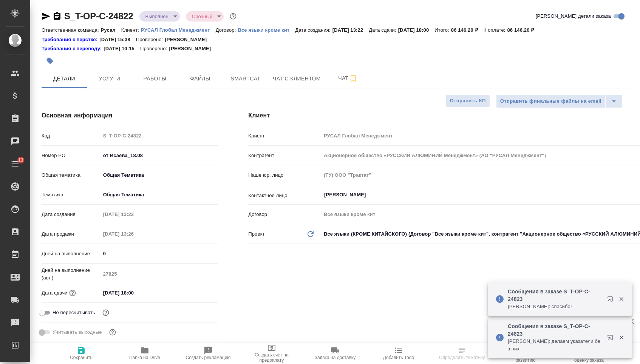 The height and width of the screenshot is (364, 640). What do you see at coordinates (284, 215) in the screenshot?
I see `p: Договор` at bounding box center [284, 215].